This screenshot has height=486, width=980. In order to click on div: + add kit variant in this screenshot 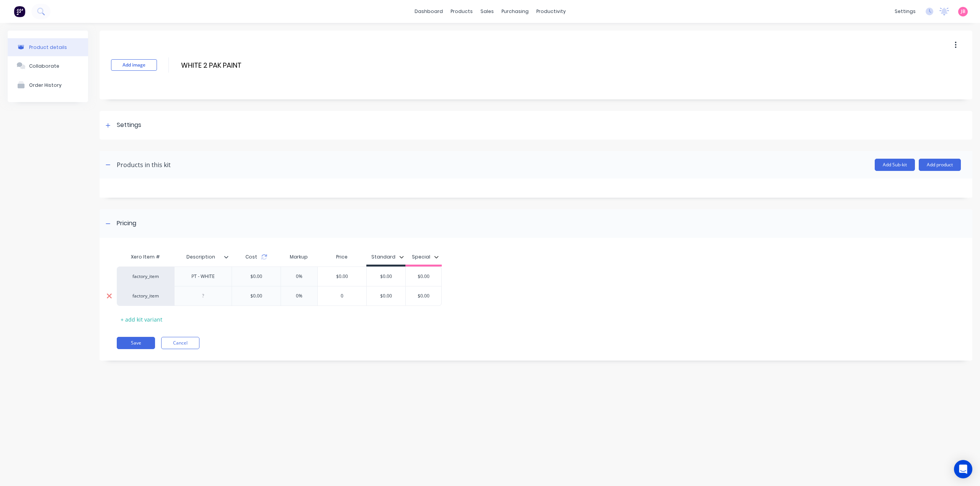, I will do `click(141, 320)`.